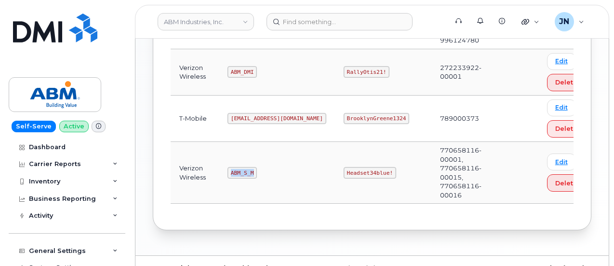  What do you see at coordinates (367, 72) in the screenshot?
I see `code: RallyOtis21!` at bounding box center [367, 72].